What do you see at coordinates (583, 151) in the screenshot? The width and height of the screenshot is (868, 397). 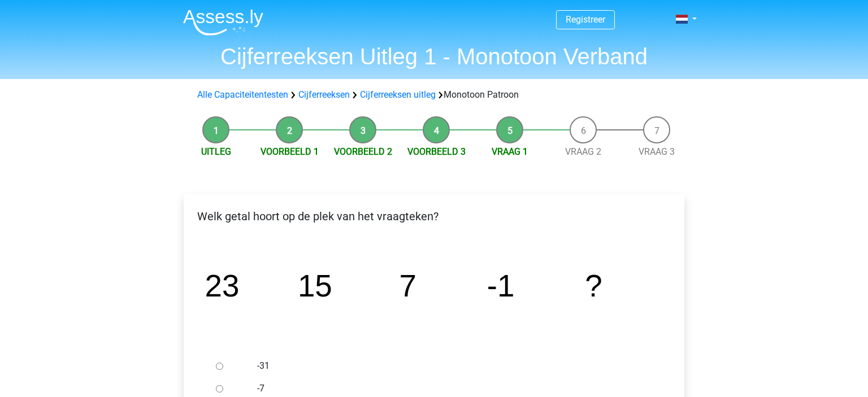 I see `a: Vraag 2` at bounding box center [583, 151].